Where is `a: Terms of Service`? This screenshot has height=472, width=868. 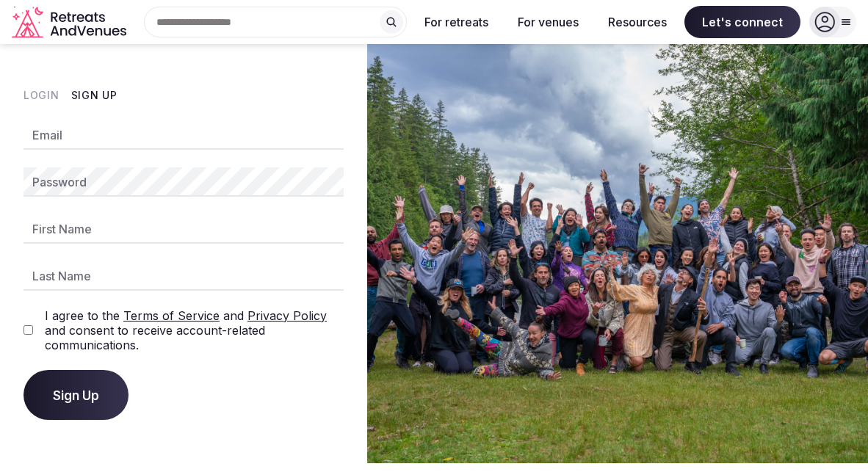
a: Terms of Service is located at coordinates (171, 316).